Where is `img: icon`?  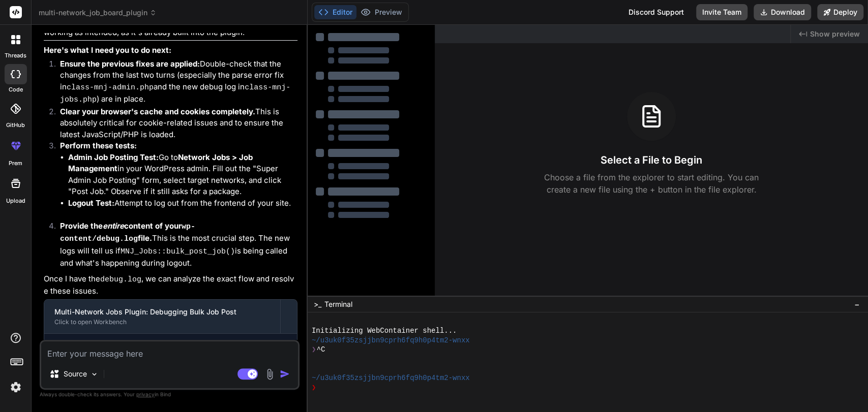 img: icon is located at coordinates (285, 374).